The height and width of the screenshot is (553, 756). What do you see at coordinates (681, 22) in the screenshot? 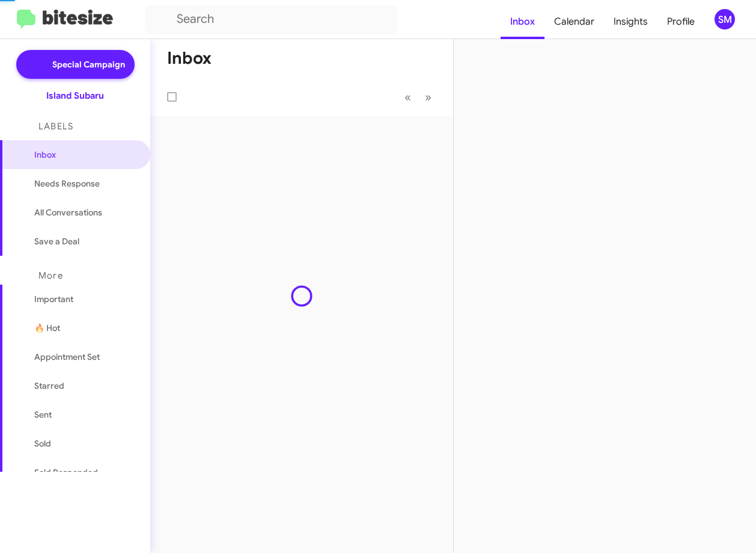
I see `span: Profile` at bounding box center [681, 22].